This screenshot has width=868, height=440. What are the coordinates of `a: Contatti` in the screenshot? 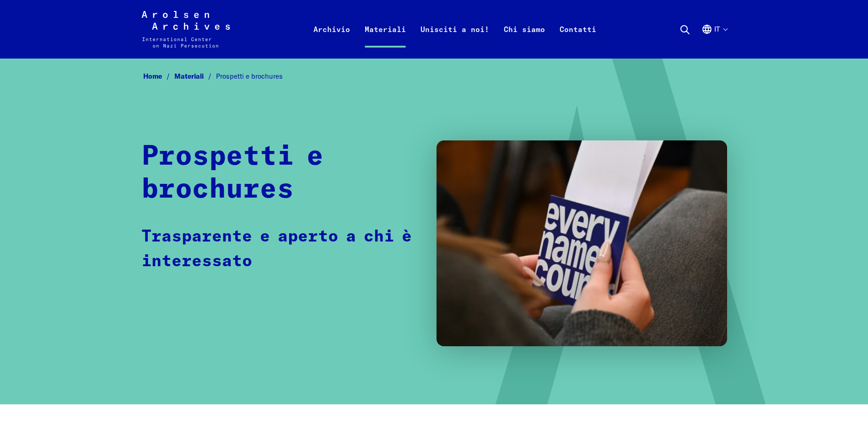 It's located at (578, 41).